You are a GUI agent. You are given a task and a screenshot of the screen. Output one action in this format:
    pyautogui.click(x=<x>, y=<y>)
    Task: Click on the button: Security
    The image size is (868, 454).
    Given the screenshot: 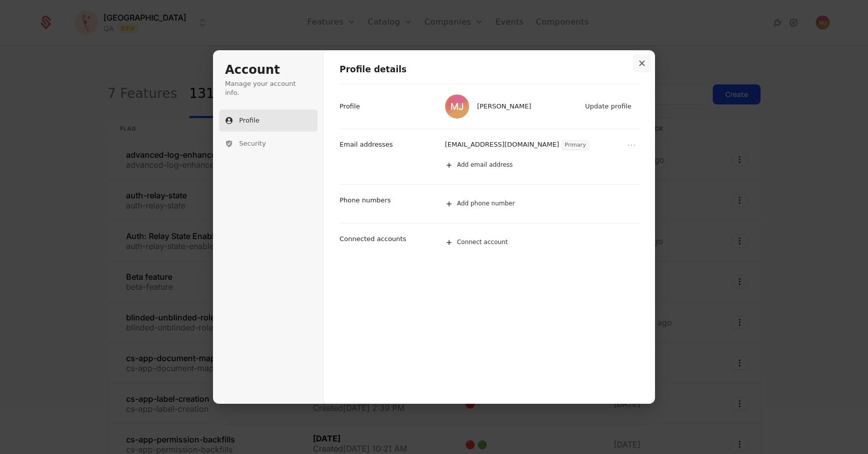 What is the action you would take?
    pyautogui.click(x=268, y=144)
    